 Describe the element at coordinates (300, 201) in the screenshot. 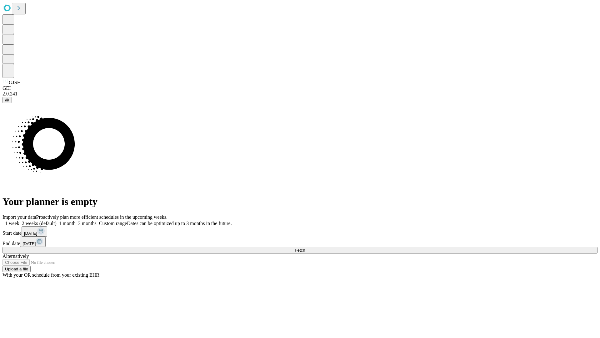

I see `h1: Your planner is empty` at that location.